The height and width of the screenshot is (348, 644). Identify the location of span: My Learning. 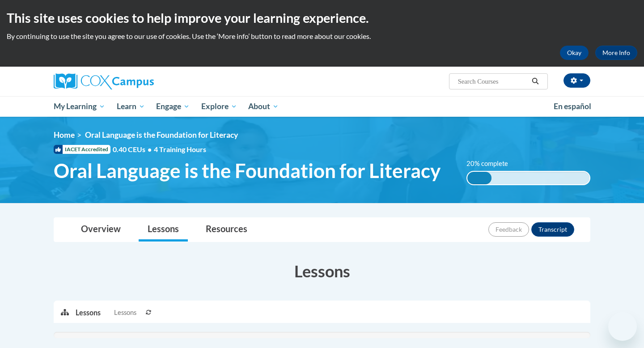
(79, 106).